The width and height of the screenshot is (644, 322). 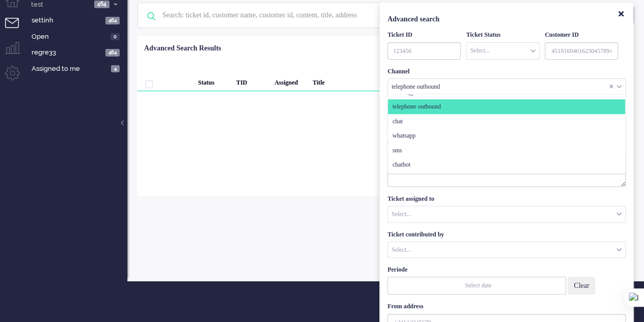 I want to click on li: Supervisor menu, so click(x=17, y=53).